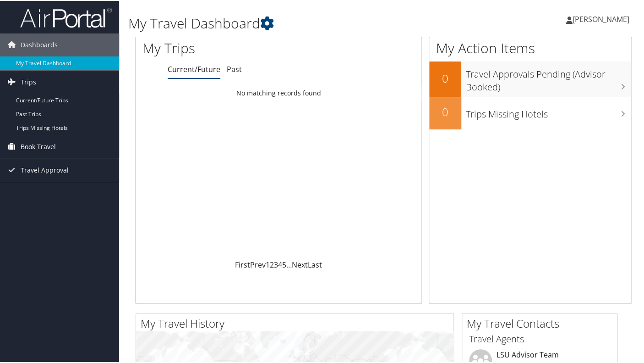  Describe the element at coordinates (278, 92) in the screenshot. I see `td: No matching records found` at that location.